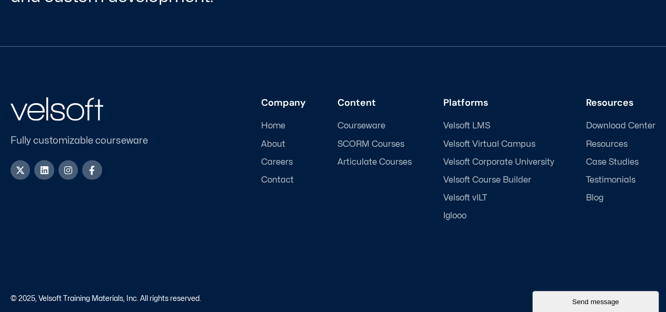 Image resolution: width=666 pixels, height=312 pixels. Describe the element at coordinates (620, 162) in the screenshot. I see `a: Case Studies` at that location.